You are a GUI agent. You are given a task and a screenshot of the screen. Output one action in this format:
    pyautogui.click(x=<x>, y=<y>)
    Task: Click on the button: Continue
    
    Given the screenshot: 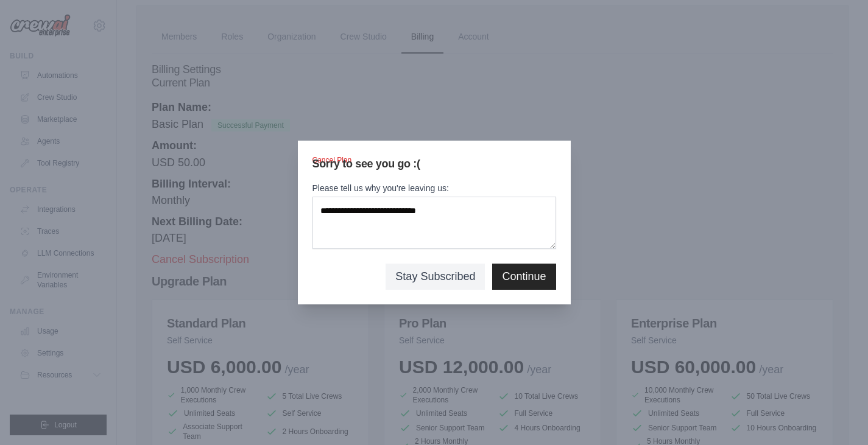 What is the action you would take?
    pyautogui.click(x=524, y=276)
    